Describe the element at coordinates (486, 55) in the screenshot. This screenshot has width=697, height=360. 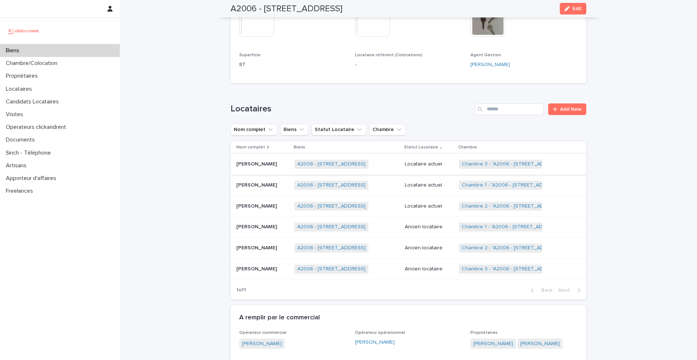
I see `span: Agent Gestion` at that location.